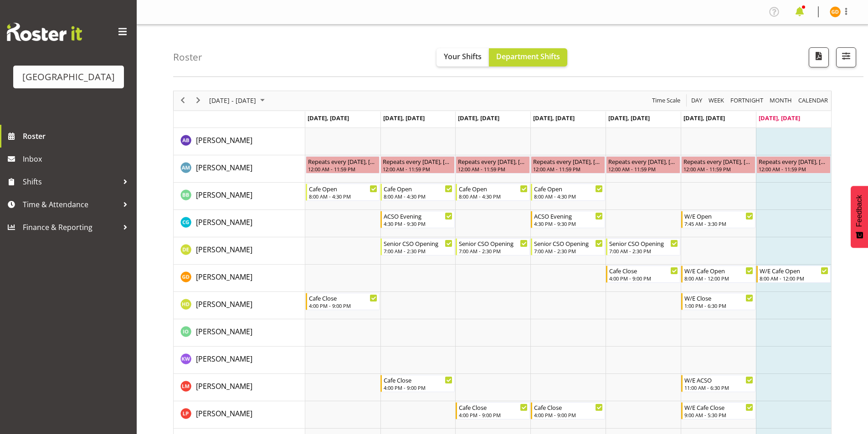 The image size is (868, 434). I want to click on div: Hana Davis"s event - Cafe Close Begin From Monday, August 11, 2025 at 4:00:00 PM GMT+12:00 Ends A..., so click(343, 301).